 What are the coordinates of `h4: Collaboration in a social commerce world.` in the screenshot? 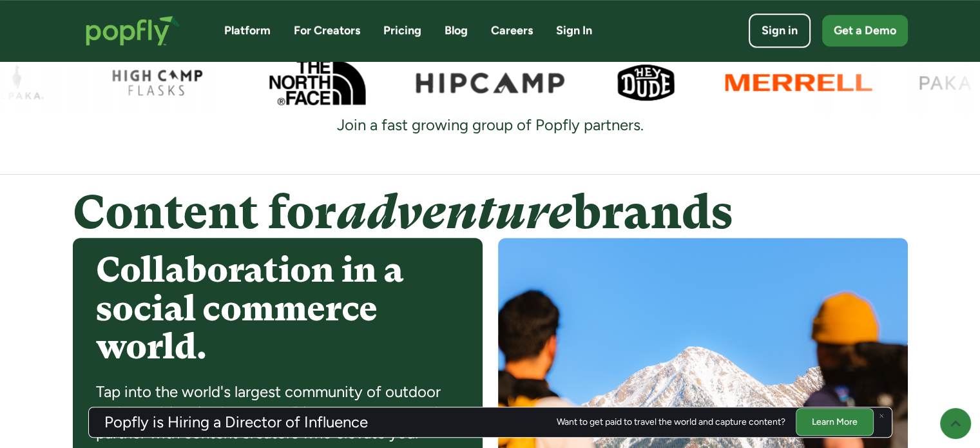 It's located at (278, 308).